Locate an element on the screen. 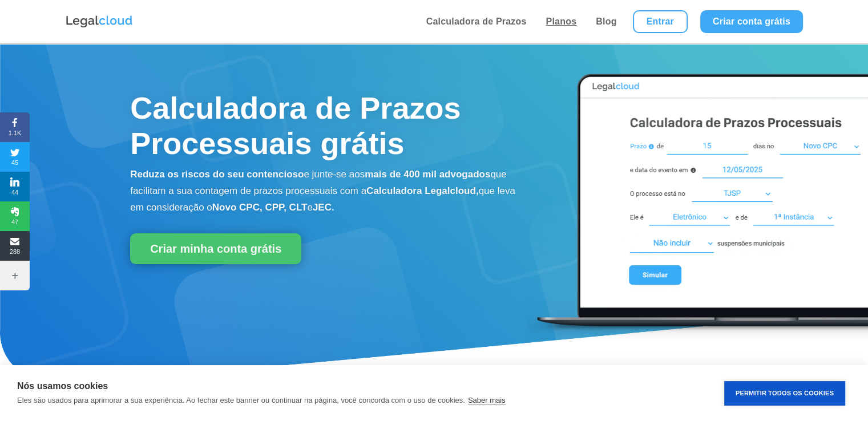 Image resolution: width=868 pixels, height=421 pixels. span: Calculadora de Prazos Processuais grátis is located at coordinates (295, 125).